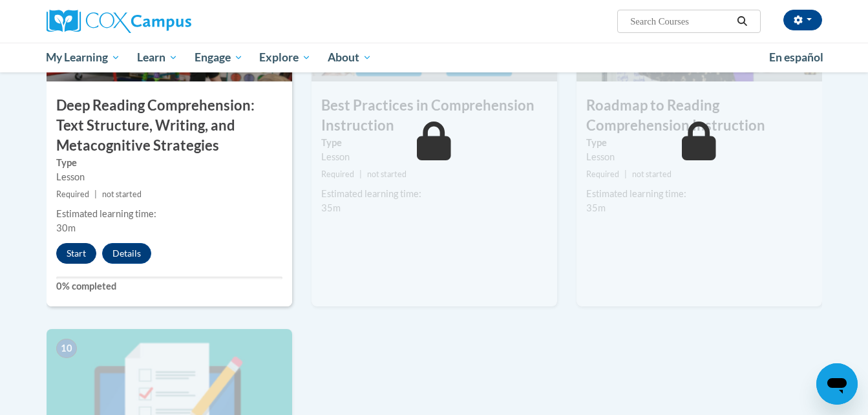  Describe the element at coordinates (169, 21) in the screenshot. I see `a: Cox Campus` at that location.